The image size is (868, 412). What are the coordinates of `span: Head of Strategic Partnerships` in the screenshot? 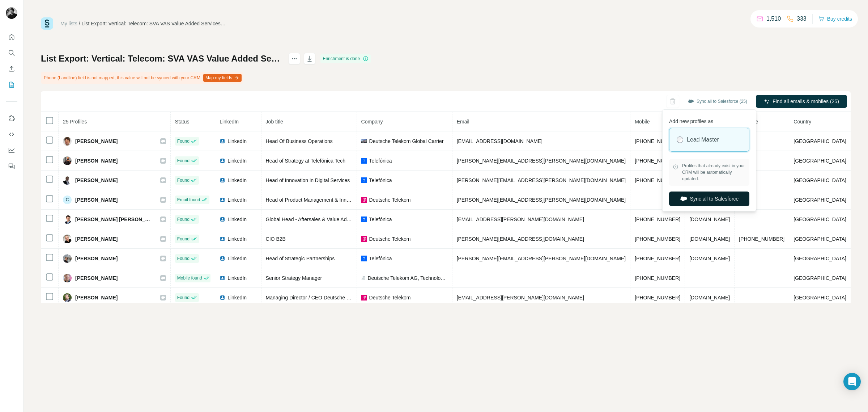 It's located at (300, 259).